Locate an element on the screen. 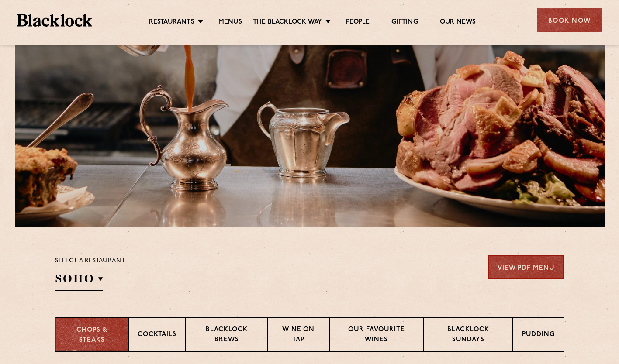 Image resolution: width=619 pixels, height=364 pixels. a: The Blacklock Way is located at coordinates (287, 22).